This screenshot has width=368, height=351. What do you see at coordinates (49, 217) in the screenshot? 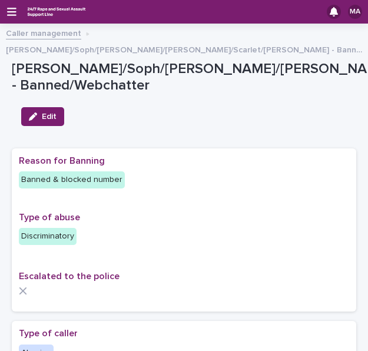
I see `span: Type of abuse` at bounding box center [49, 217].